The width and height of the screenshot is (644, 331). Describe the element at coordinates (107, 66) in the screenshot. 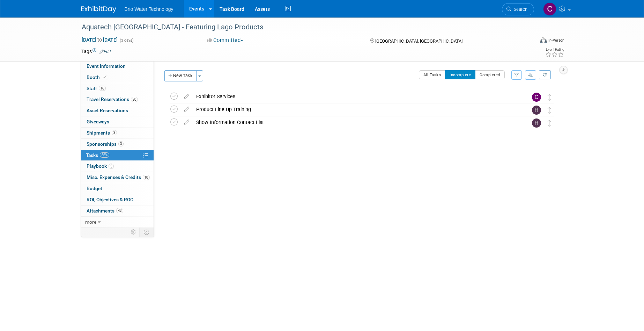

I see `span: Event Information` at that location.